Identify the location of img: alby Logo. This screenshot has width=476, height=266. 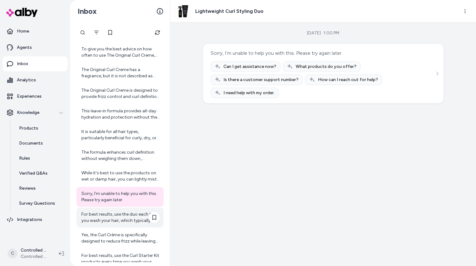
(22, 12).